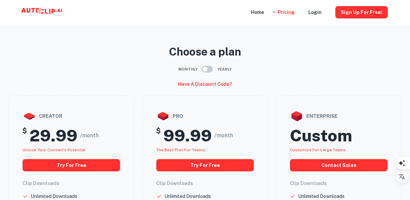 The height and width of the screenshot is (200, 410). Describe the element at coordinates (205, 52) in the screenshot. I see `p: Choose a plan` at that location.